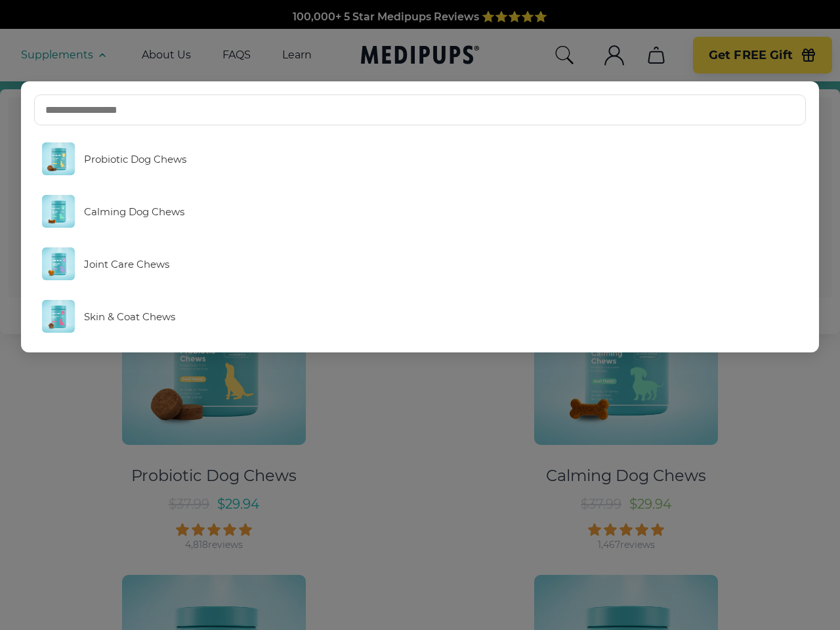 The height and width of the screenshot is (630, 840). Describe the element at coordinates (134, 211) in the screenshot. I see `span: Calming Dog Chews` at that location.